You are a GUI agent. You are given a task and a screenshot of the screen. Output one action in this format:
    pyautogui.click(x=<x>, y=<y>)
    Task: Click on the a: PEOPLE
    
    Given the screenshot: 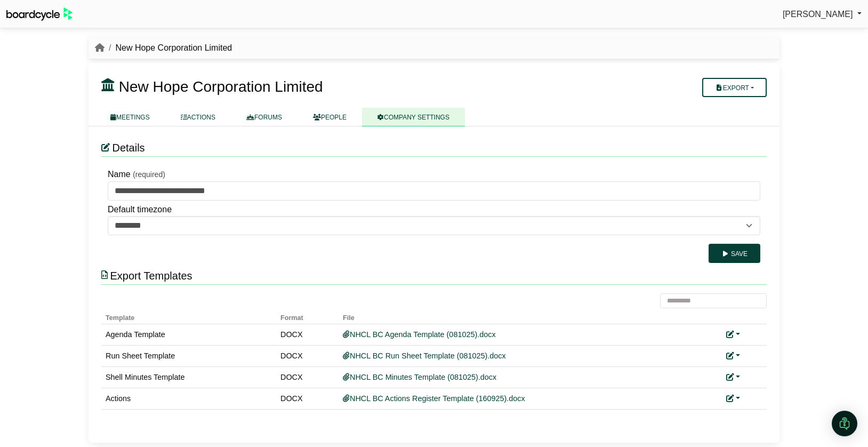 What is the action you would take?
    pyautogui.click(x=330, y=117)
    